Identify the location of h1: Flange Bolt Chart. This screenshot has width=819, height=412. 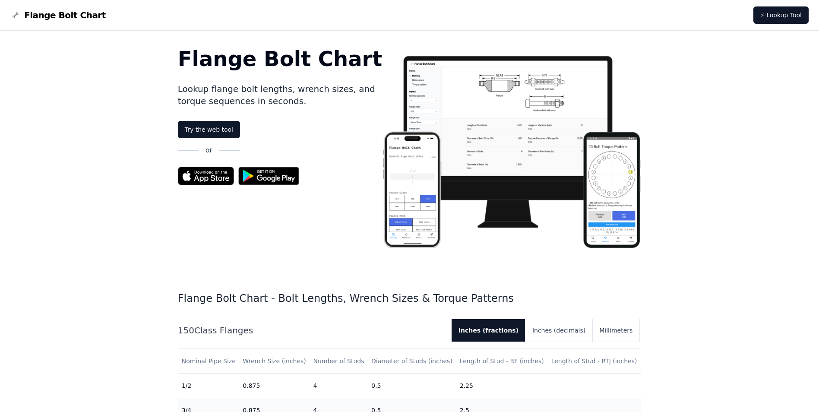
(280, 59).